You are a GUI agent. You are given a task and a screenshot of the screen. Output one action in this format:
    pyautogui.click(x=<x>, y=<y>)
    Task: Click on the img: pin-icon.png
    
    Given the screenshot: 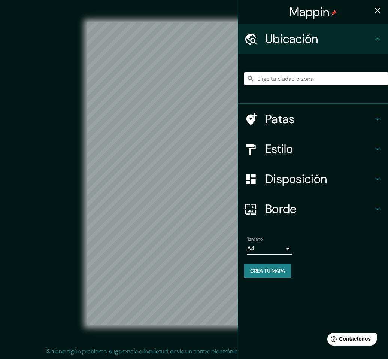 What is the action you would take?
    pyautogui.click(x=334, y=13)
    